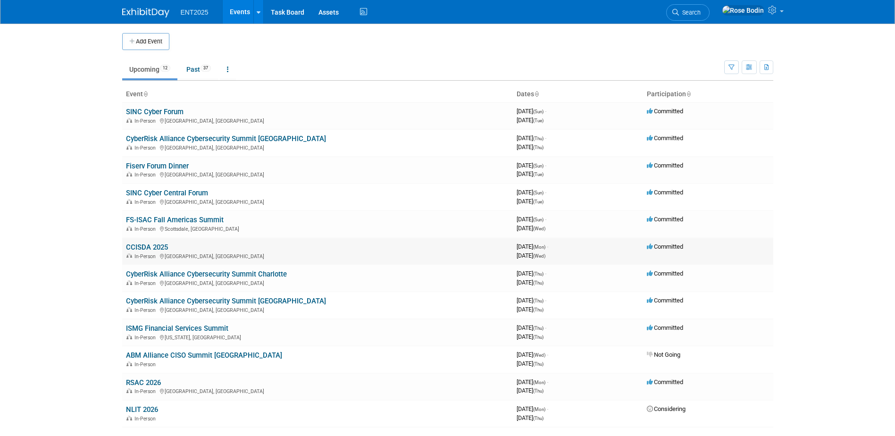 The height and width of the screenshot is (436, 895). Describe the element at coordinates (157, 166) in the screenshot. I see `a: Fiserv Forum Dinner` at that location.